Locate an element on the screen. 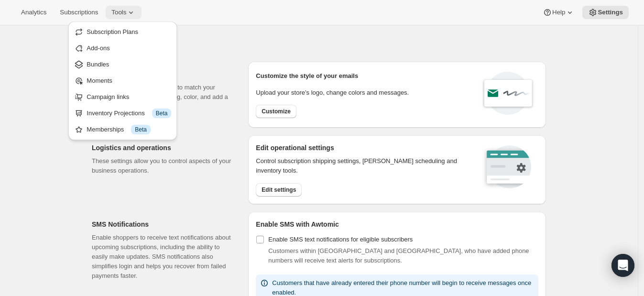 The width and height of the screenshot is (644, 296). h2: Enable SMS with Awtomic is located at coordinates (396, 224).